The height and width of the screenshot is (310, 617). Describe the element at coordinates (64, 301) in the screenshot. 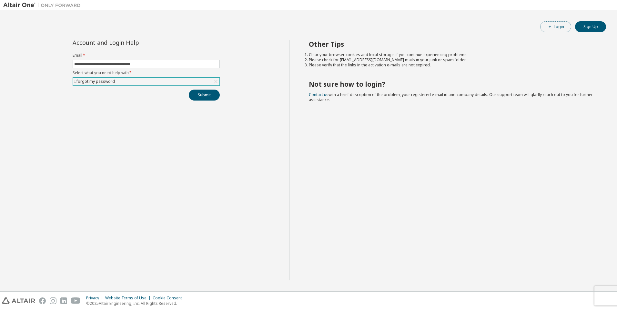

I see `img: linkedin.svg` at that location.